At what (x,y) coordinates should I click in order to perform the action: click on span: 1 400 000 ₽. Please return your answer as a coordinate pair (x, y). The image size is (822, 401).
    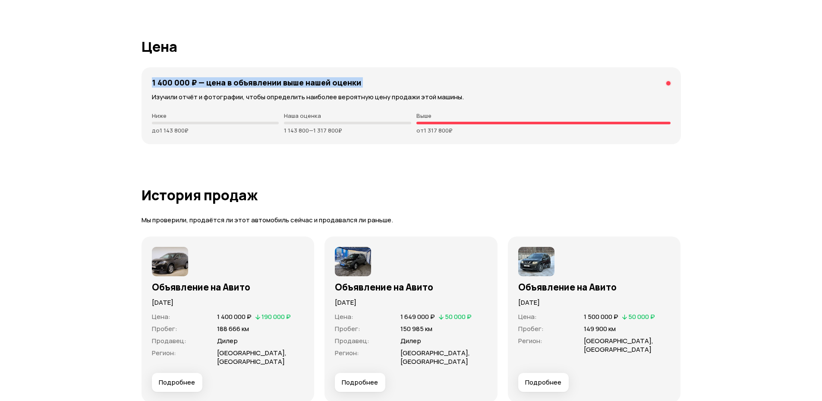
    Looking at the image, I should click on (234, 316).